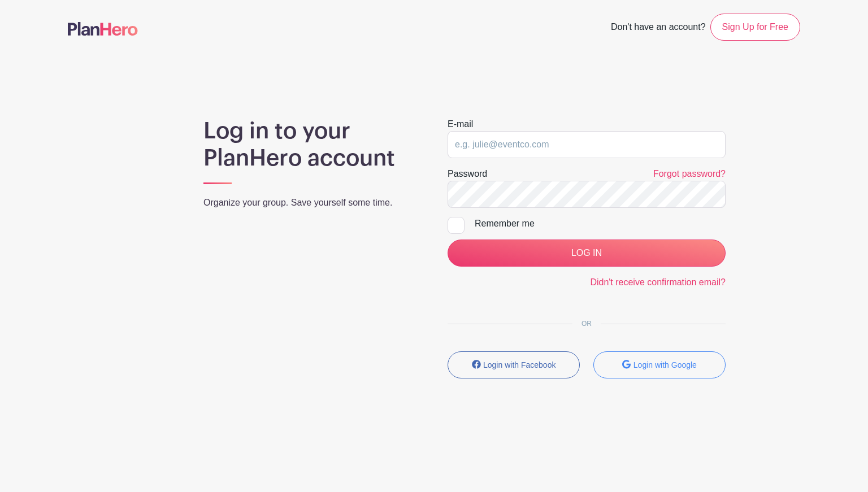 The width and height of the screenshot is (868, 492). What do you see at coordinates (467, 174) in the screenshot?
I see `label: Password` at bounding box center [467, 174].